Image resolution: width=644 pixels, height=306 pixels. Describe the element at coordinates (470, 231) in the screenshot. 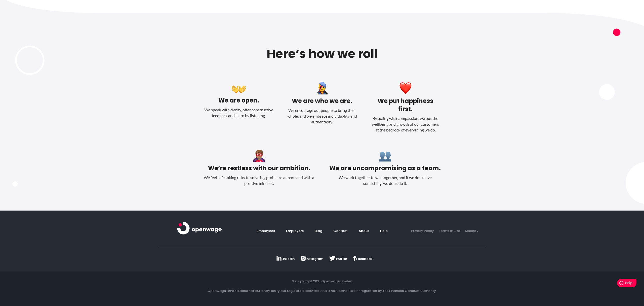

I see `a: Security` at that location.